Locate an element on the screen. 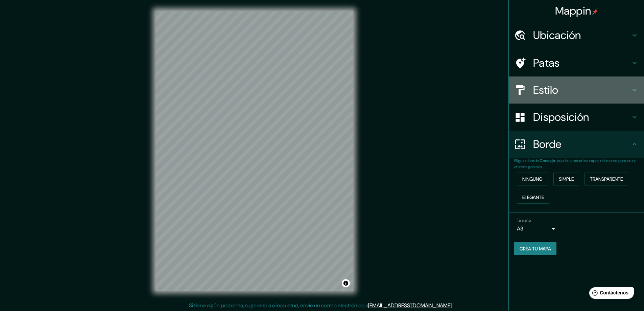 The width and height of the screenshot is (644, 311). button: Elegante is located at coordinates (533, 197).